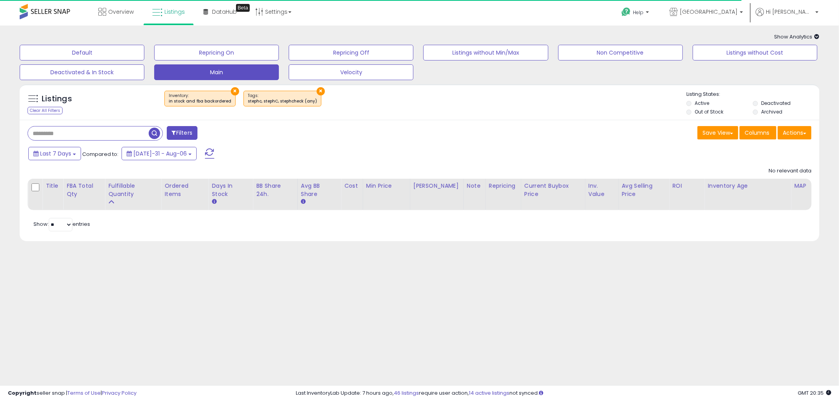 This screenshot has width=839, height=401. I want to click on button: Non Competitive, so click(620, 53).